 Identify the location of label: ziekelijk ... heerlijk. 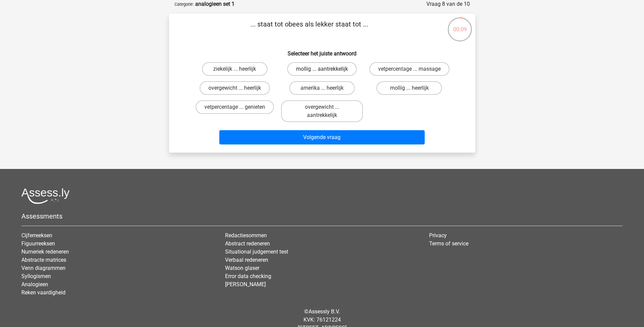
(234, 69).